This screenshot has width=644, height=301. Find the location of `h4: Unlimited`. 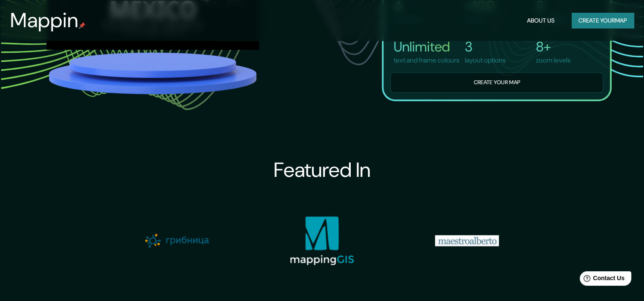

h4: Unlimited is located at coordinates (427, 47).